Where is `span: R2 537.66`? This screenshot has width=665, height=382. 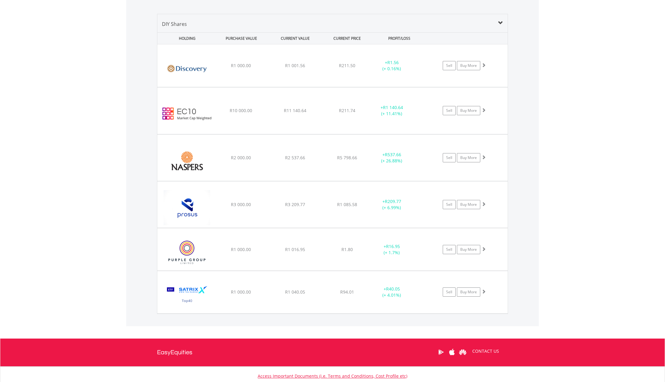 span: R2 537.66 is located at coordinates (295, 157).